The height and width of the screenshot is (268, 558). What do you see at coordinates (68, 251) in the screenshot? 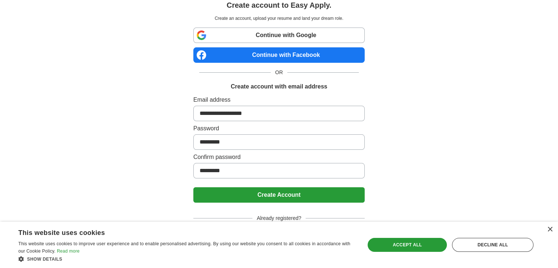
I see `a: Read more, opens a new window` at bounding box center [68, 251].